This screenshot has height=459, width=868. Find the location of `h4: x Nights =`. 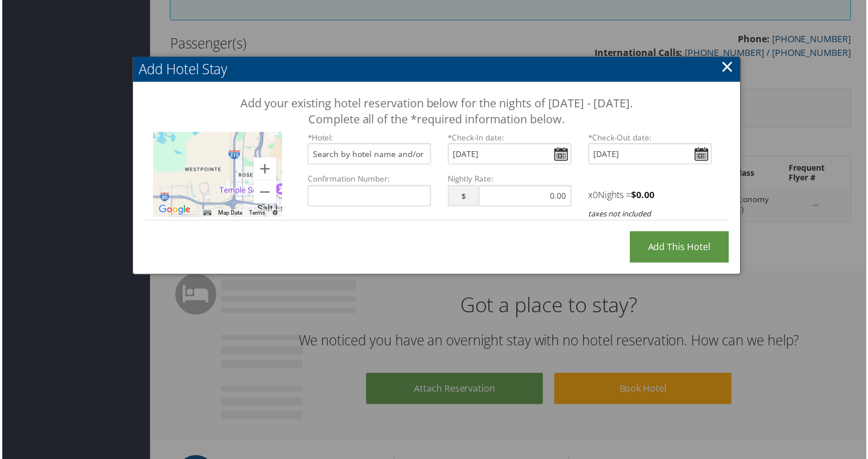

h4: x Nights = is located at coordinates (650, 196).